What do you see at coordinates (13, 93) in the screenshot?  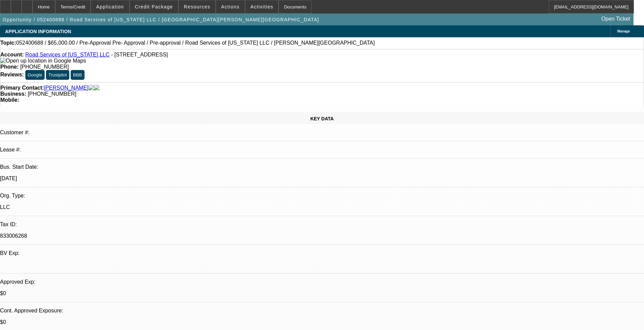 I see `strong: Business:` at bounding box center [13, 93].